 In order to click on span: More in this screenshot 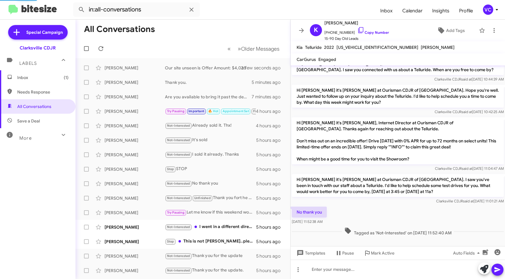, I will do `click(25, 138)`.